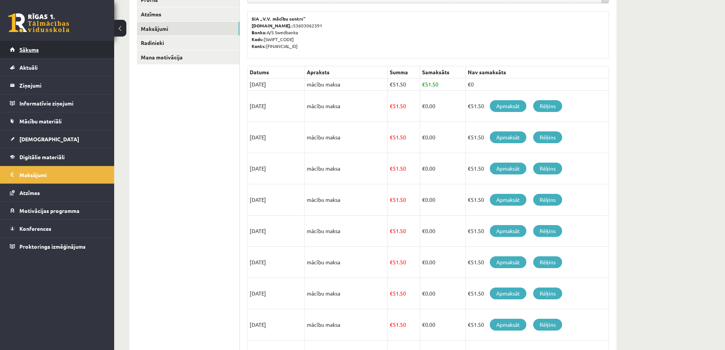 The height and width of the screenshot is (350, 725). Describe the element at coordinates (29, 67) in the screenshot. I see `span: Aktuāli` at that location.